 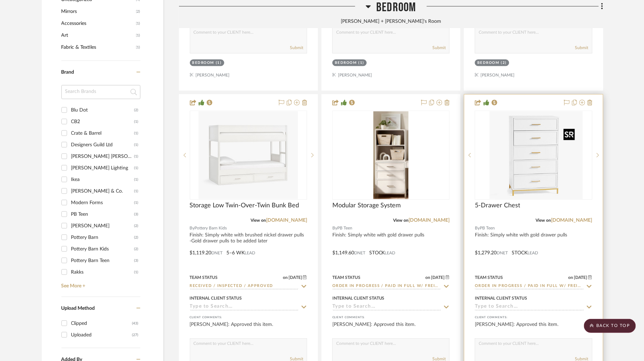 I want to click on div: Pottery Barn, so click(x=103, y=237).